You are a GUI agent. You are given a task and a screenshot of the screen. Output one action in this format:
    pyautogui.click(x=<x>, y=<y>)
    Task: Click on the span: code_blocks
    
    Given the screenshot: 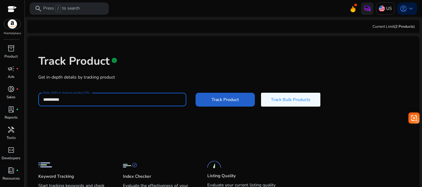 What is the action you would take?
    pyautogui.click(x=11, y=150)
    